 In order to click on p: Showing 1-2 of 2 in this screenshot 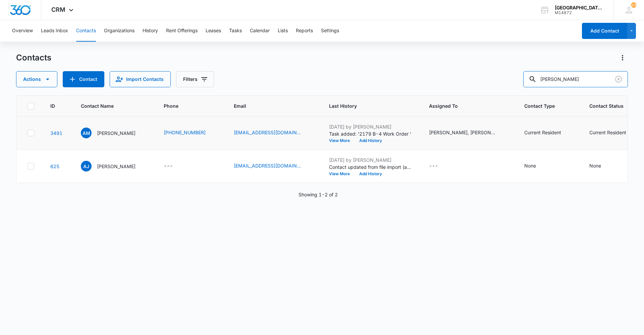, I will do `click(319, 194)`.